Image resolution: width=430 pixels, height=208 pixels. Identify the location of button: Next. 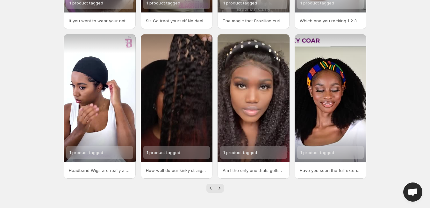
(219, 188).